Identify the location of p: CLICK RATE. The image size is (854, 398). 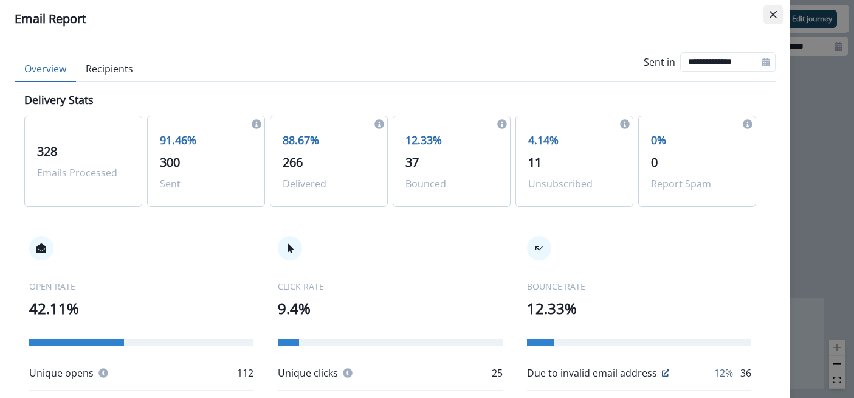
(390, 286).